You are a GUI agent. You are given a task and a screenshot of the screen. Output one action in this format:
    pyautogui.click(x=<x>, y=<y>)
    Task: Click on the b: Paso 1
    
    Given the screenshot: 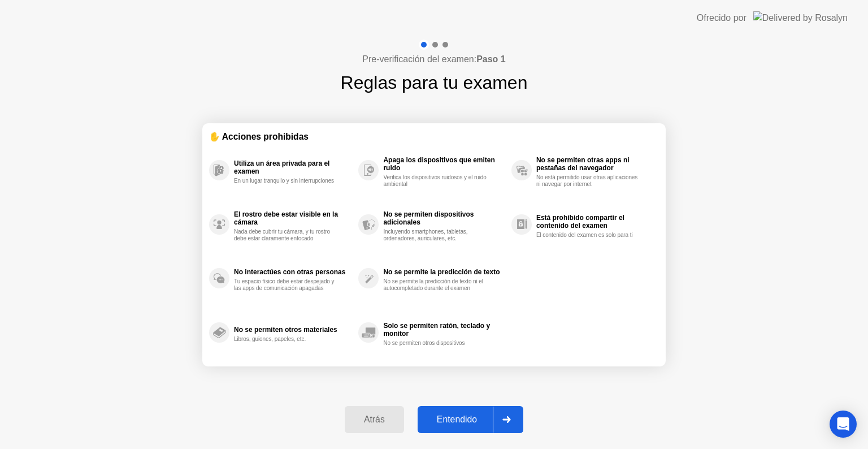 What is the action you would take?
    pyautogui.click(x=491, y=59)
    